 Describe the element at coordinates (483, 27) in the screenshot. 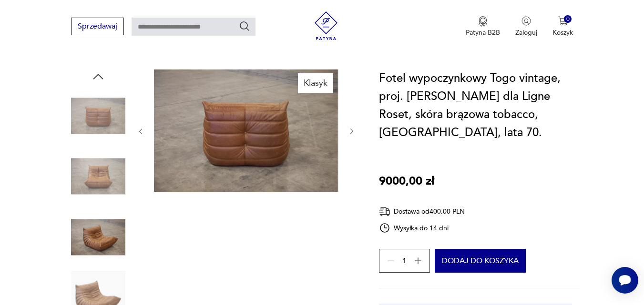

I see `a: Ikona medaluPatyna B2B` at that location.